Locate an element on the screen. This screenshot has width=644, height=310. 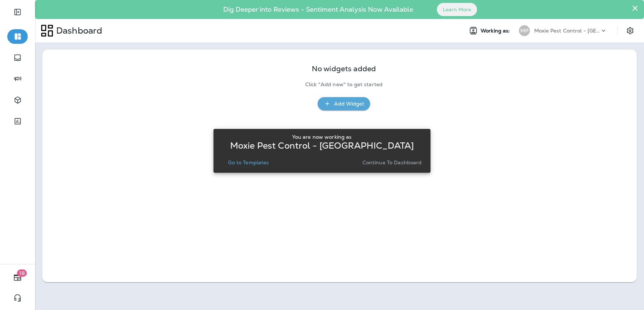
button: Learn More is located at coordinates (457, 9).